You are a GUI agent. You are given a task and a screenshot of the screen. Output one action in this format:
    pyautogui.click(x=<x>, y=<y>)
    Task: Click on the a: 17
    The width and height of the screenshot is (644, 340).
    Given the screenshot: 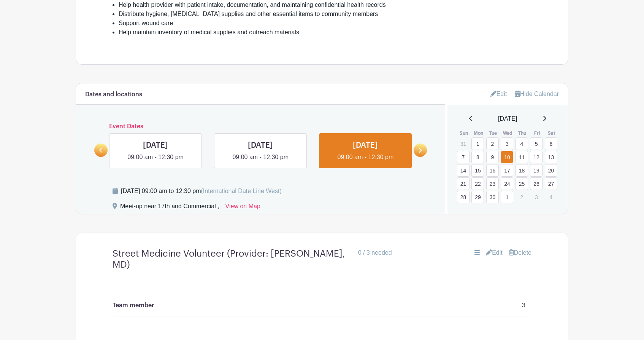 What is the action you would take?
    pyautogui.click(x=507, y=170)
    